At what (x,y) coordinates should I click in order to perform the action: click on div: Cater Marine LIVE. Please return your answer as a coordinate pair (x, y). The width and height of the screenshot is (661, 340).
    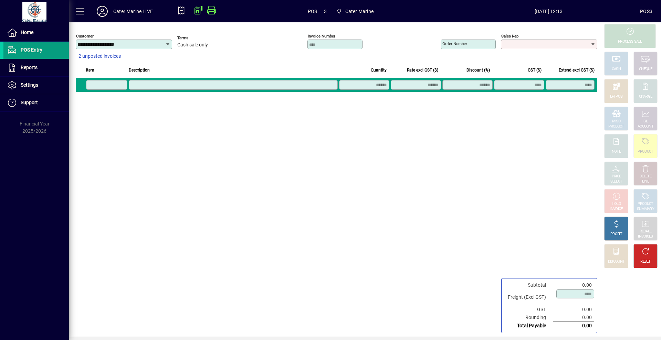
    Looking at the image, I should click on (133, 11).